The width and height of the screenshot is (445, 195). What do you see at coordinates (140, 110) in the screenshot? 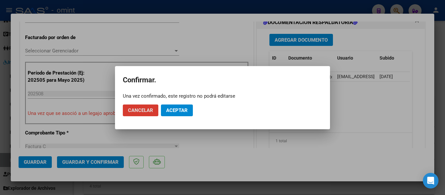
I see `span: Cancelar` at bounding box center [140, 110].